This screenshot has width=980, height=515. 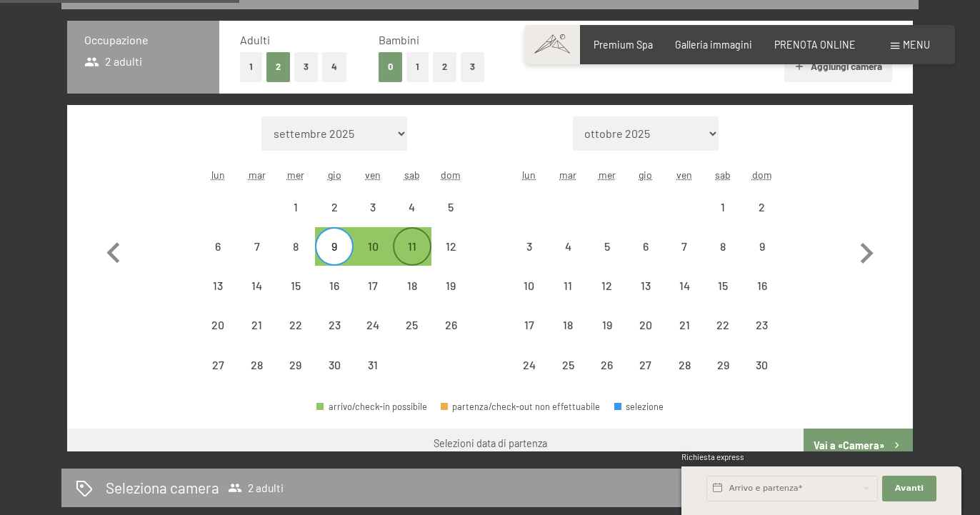 What do you see at coordinates (296, 286) in the screenshot?
I see `div: Wed Oct 15 2025` at bounding box center [296, 286].